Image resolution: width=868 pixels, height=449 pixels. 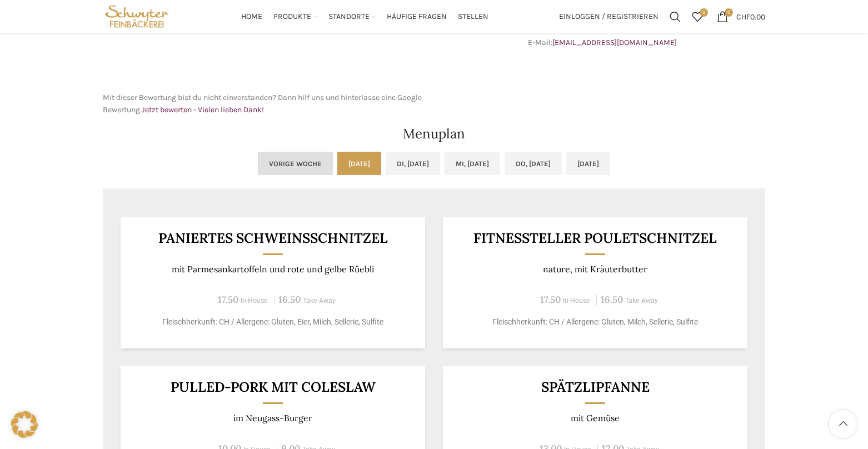 What do you see at coordinates (295, 17) in the screenshot?
I see `a: Produkte` at bounding box center [295, 17].